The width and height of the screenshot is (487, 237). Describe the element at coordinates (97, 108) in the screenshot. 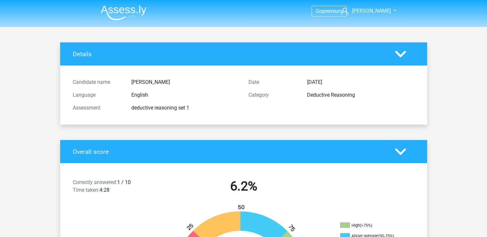

I see `div: Assessment` at that location.